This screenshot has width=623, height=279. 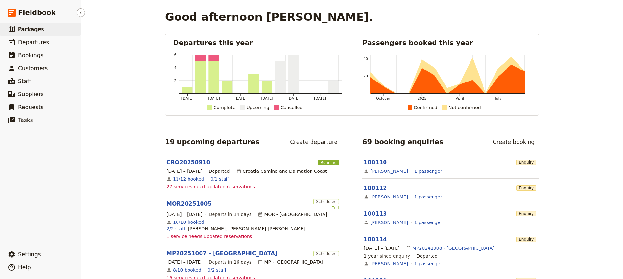 I want to click on a: 100114, so click(x=375, y=239).